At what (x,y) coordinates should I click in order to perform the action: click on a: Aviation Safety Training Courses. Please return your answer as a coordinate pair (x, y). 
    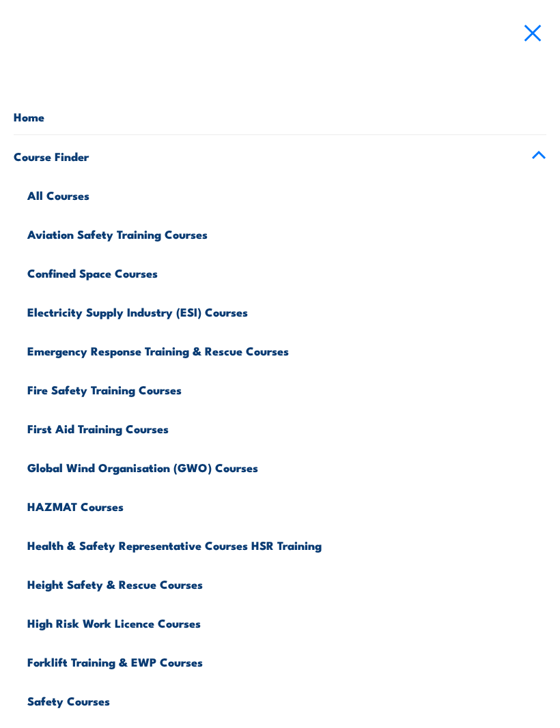
    Looking at the image, I should click on (287, 232).